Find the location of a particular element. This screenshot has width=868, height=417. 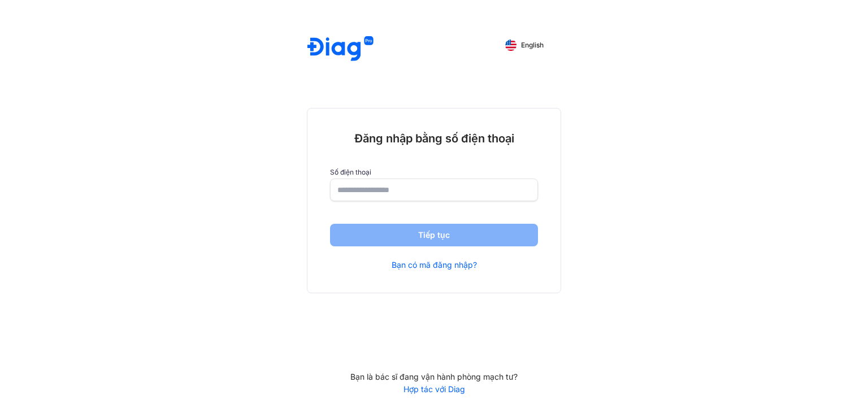

img: English is located at coordinates (511, 45).